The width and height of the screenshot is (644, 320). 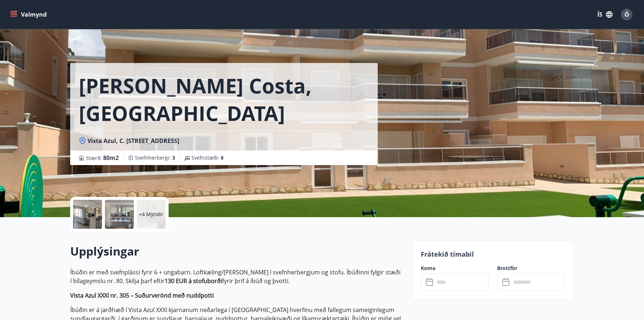 What do you see at coordinates (29, 14) in the screenshot?
I see `button: menu` at bounding box center [29, 14].